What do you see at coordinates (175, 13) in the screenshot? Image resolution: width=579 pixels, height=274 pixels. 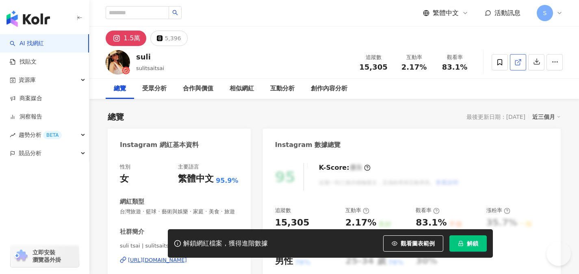 I see `span: search` at bounding box center [175, 13].